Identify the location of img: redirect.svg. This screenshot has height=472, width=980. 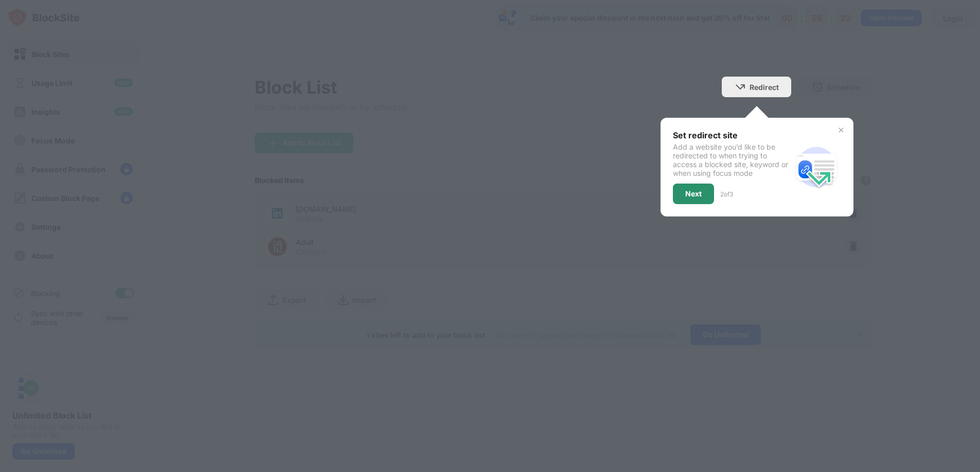
(817, 167).